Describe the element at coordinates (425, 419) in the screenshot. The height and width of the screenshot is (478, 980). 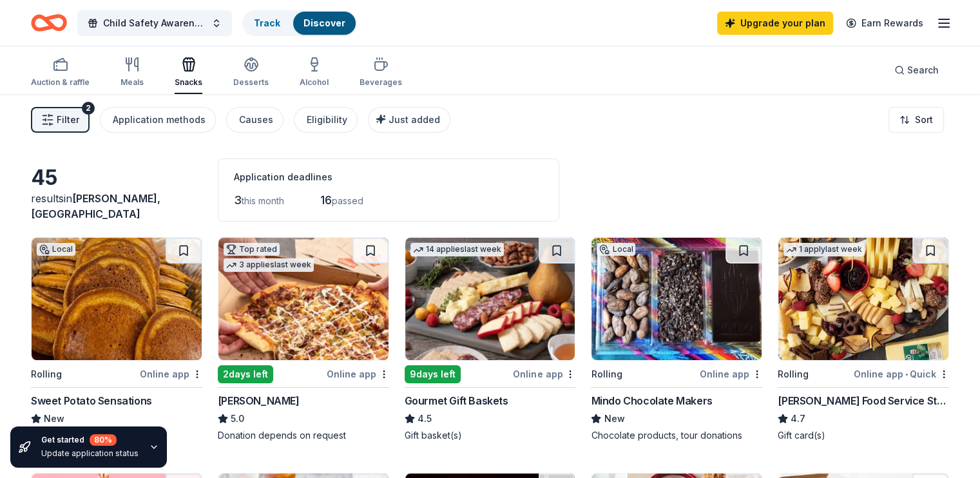
I see `span: 4.5` at that location.